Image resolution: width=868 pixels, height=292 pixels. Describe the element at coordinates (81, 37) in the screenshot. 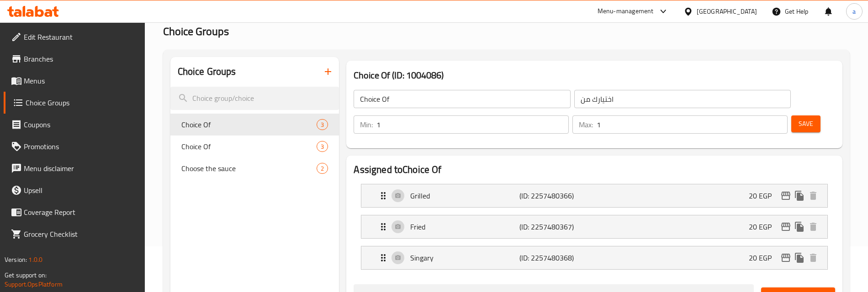

I see `span: Edit Restaurant` at that location.